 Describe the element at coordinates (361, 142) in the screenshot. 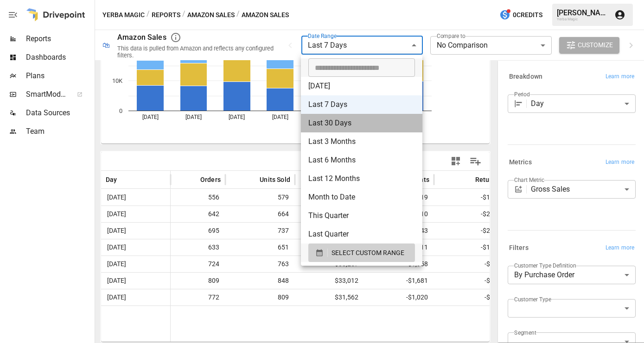

I see `li: Last 3 Months` at that location.